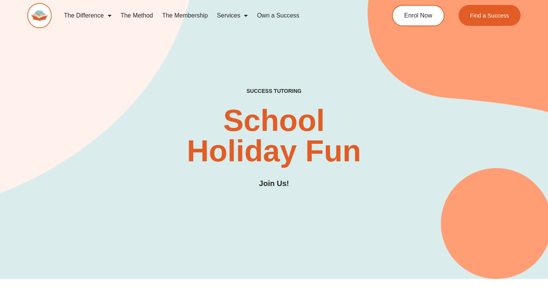 This screenshot has width=548, height=296. I want to click on h2: School Holiday Fun, so click(274, 136).